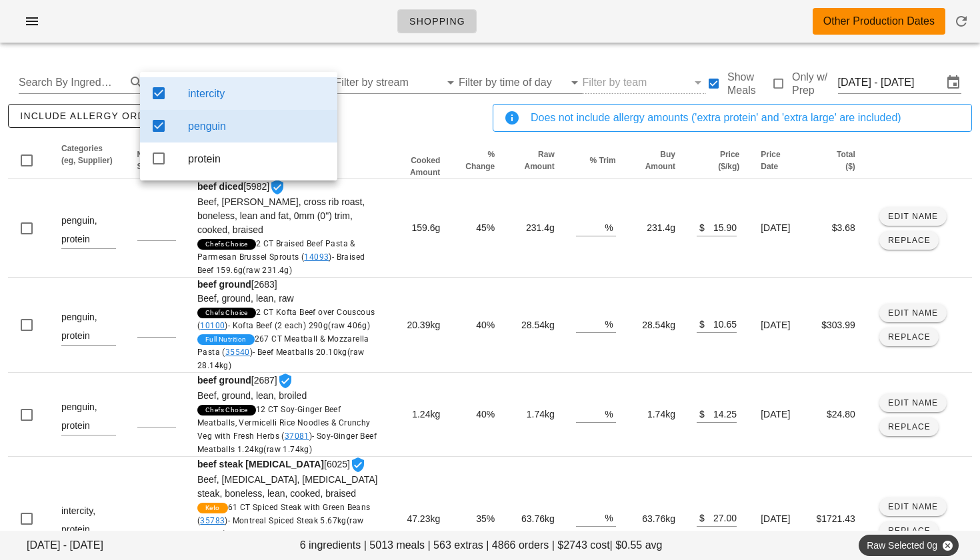 The width and height of the screenshot is (980, 560). Describe the element at coordinates (425, 228) in the screenshot. I see `span: 159.6g` at that location.